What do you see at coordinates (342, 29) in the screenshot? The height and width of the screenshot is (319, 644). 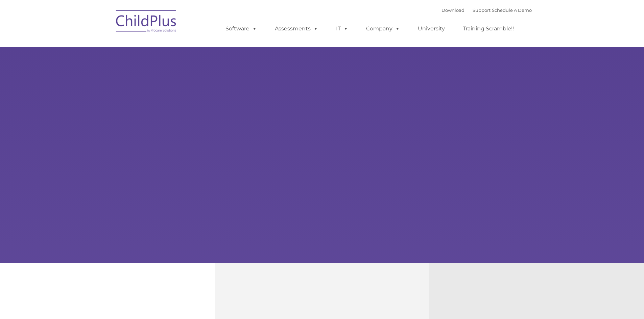 I see `a: IT` at bounding box center [342, 29].